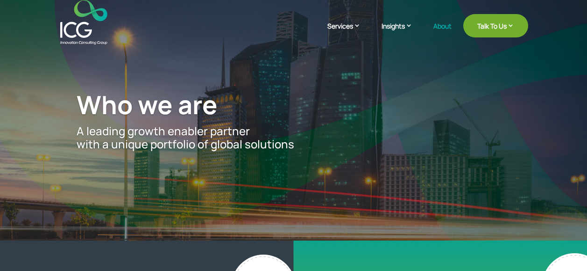 Image resolution: width=587 pixels, height=271 pixels. Describe the element at coordinates (402, 33) in the screenshot. I see `a: Insights` at that location.